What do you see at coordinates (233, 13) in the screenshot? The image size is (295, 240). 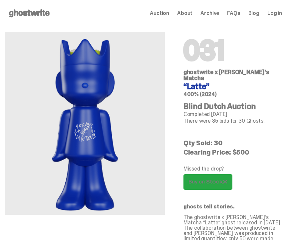 I see `span: FAQs` at bounding box center [233, 13].